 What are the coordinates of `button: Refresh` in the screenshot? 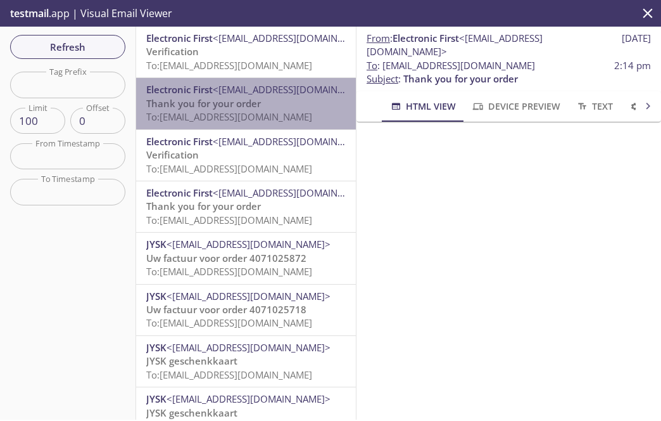 It's located at (68, 47).